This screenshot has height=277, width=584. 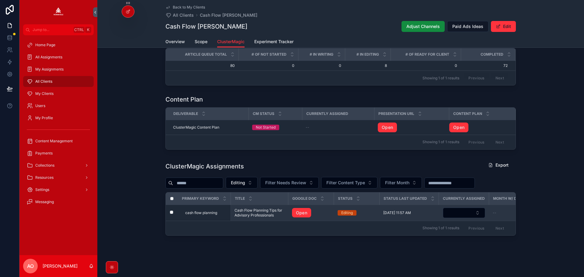 I want to click on span: Resources, so click(x=44, y=177).